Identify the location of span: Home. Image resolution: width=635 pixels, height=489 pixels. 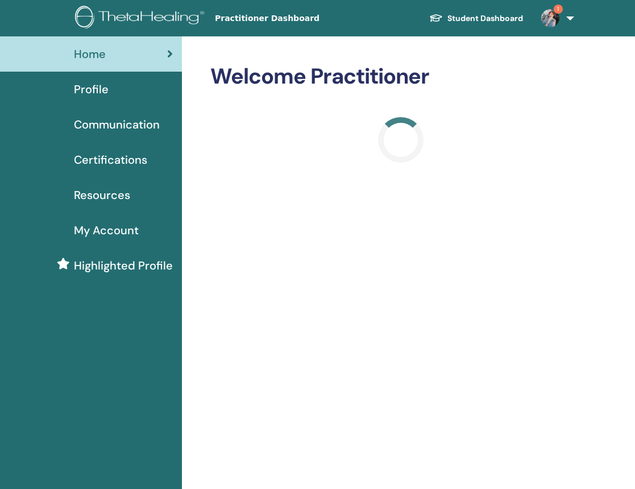
(90, 54).